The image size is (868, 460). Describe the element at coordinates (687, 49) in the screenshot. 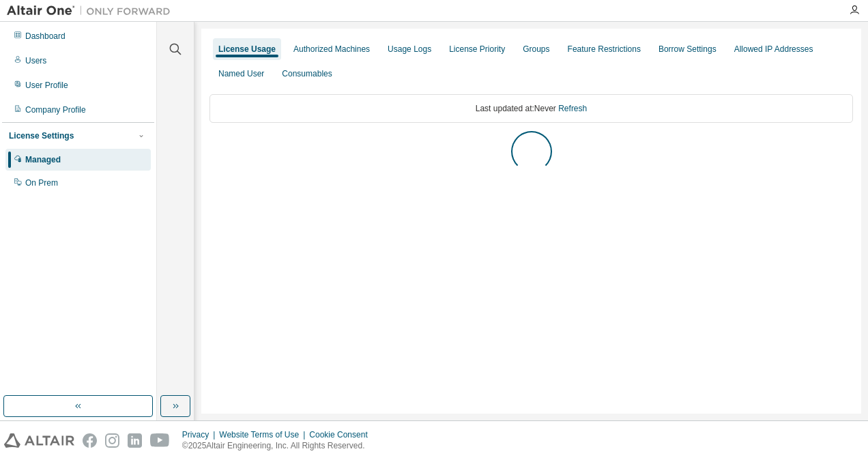

I see `div: Borrow Settings` at that location.